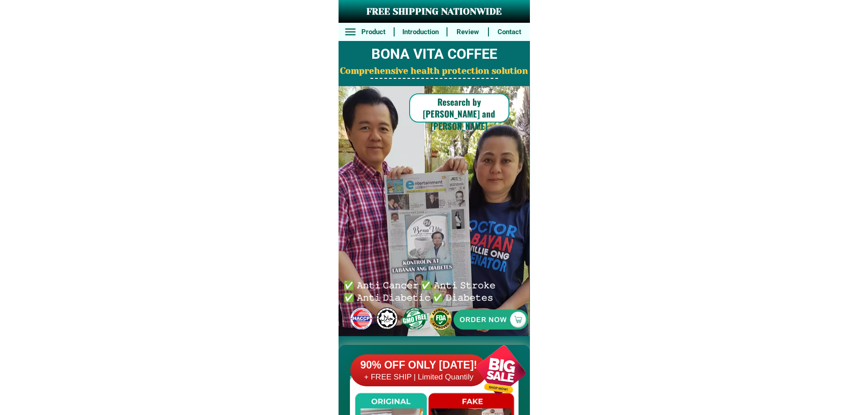  What do you see at coordinates (419, 377) in the screenshot?
I see `h6: + FREE SHIP | Limited Quantily` at bounding box center [419, 377].